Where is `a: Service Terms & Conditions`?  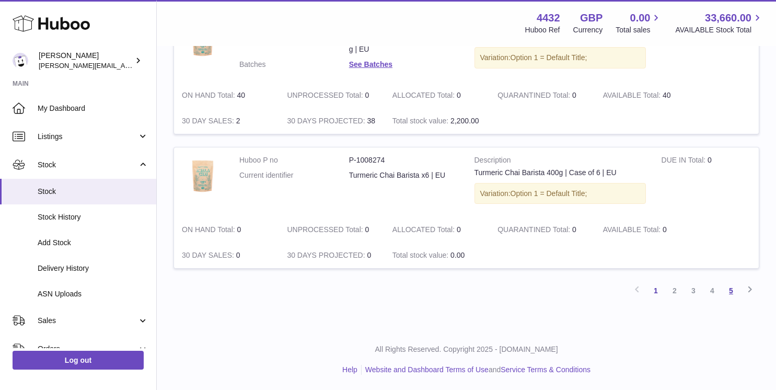 a: Service Terms & Conditions is located at coordinates (546, 369).